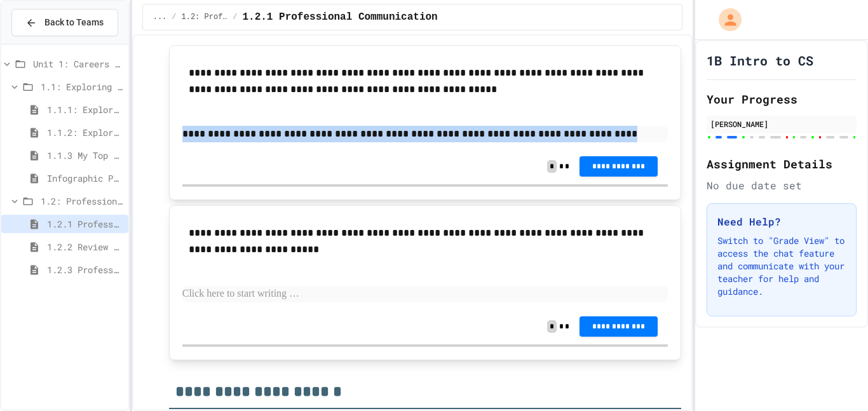 This screenshot has width=868, height=411. Describe the element at coordinates (85, 269) in the screenshot. I see `span: 1.2.3 Professional Communication Challenge` at that location.